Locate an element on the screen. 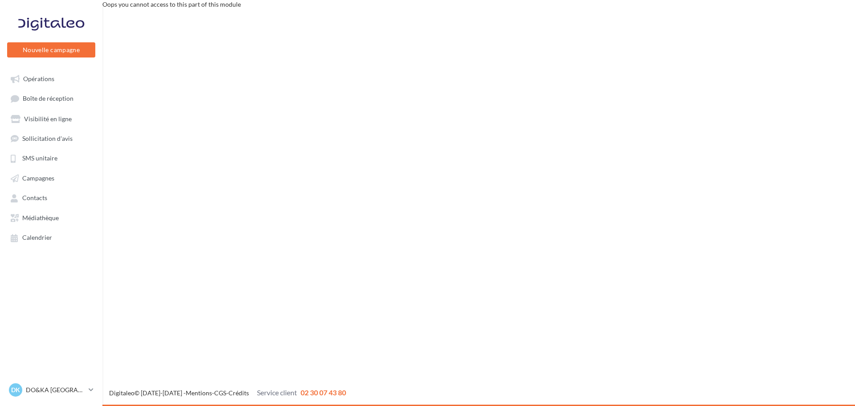  span: Sollicitation d'avis is located at coordinates (47, 138).